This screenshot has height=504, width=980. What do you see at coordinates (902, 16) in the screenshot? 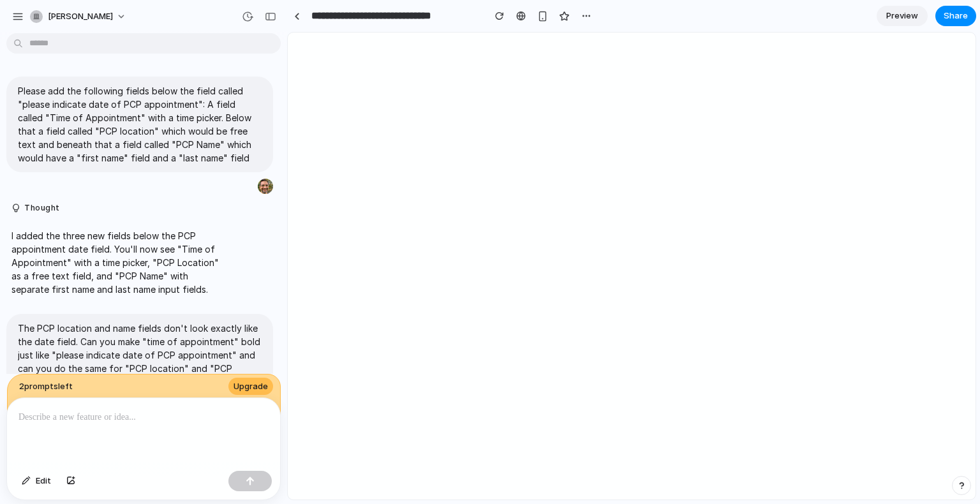
I see `a: Preview` at bounding box center [902, 16].